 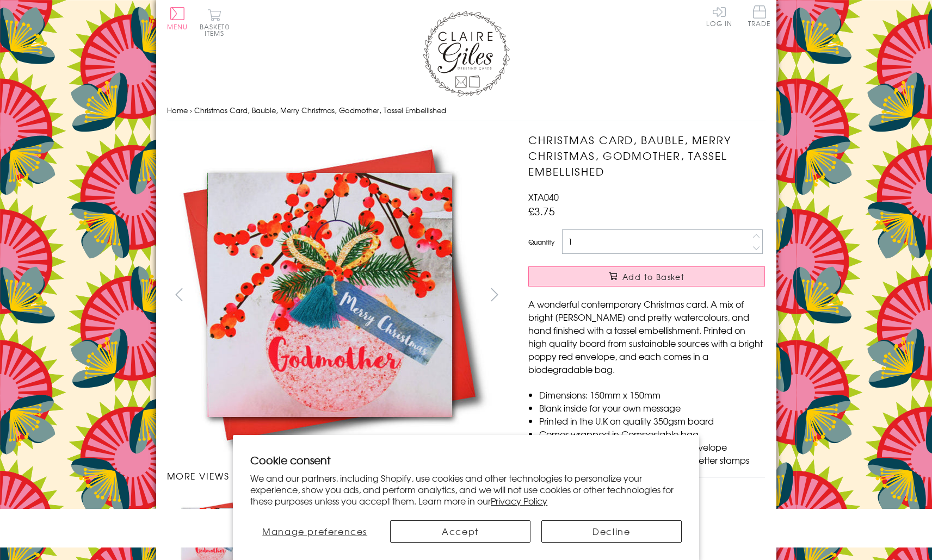 What do you see at coordinates (314, 531) in the screenshot?
I see `button: Manage preferences` at bounding box center [314, 531].